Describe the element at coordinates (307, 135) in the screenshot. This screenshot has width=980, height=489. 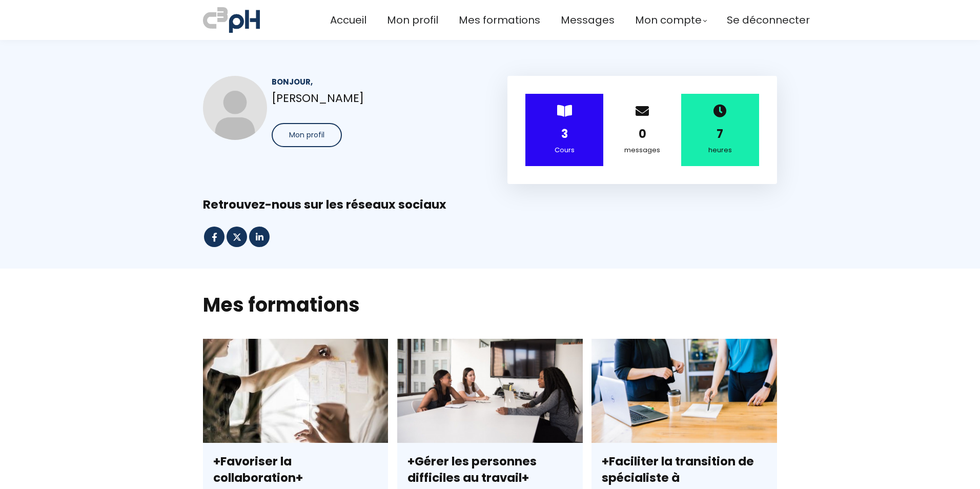
I see `button: Mon profil` at that location.